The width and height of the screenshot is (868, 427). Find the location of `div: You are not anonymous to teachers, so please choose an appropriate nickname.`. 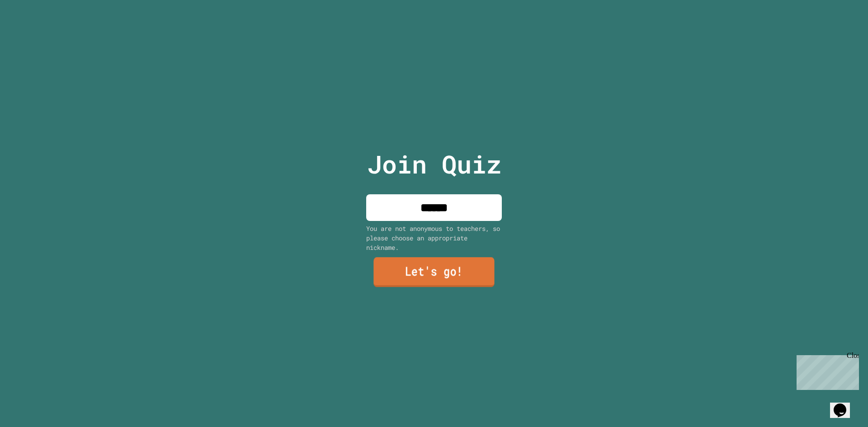

div: You are not anonymous to teachers, so please choose an appropriate nickname. is located at coordinates (434, 238).